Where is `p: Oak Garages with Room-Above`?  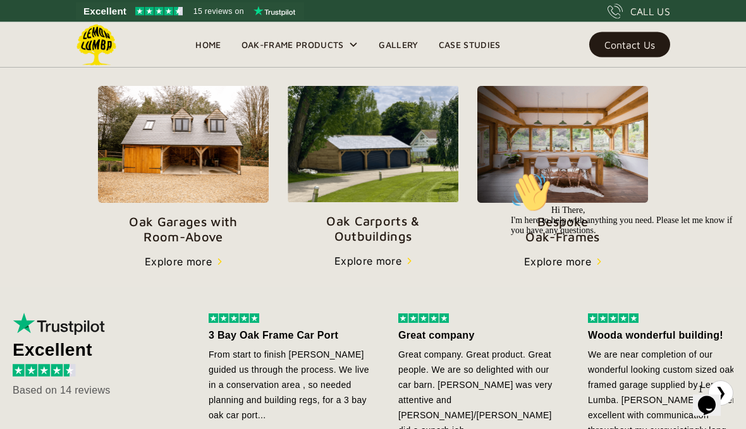 p: Oak Garages with Room-Above is located at coordinates (183, 230).